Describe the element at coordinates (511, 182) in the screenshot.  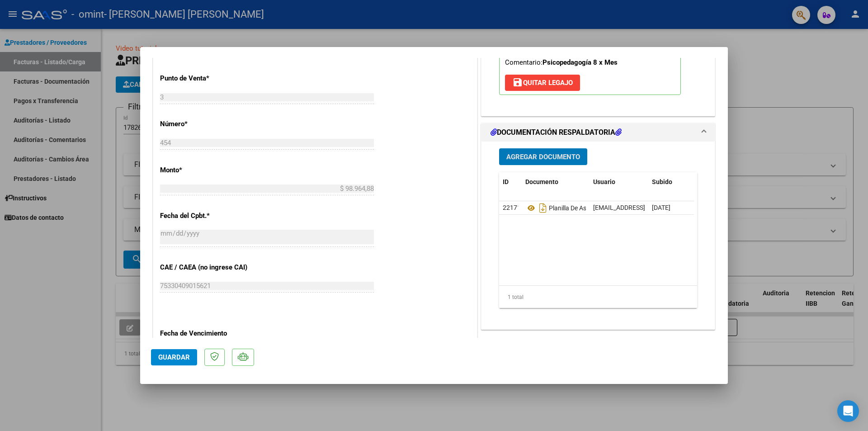
I see `datatable-header-cell: ID` at that location.